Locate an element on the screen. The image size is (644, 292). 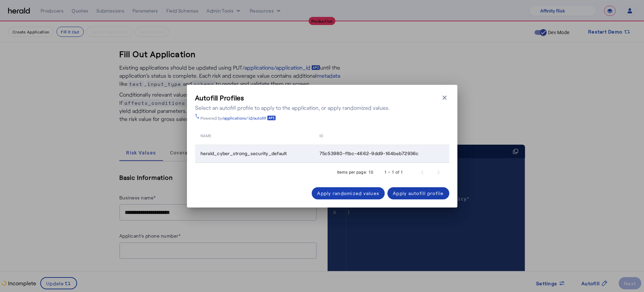
div: Select an autofill profile to apply to the application, or apply randomized values. is located at coordinates (292, 108).